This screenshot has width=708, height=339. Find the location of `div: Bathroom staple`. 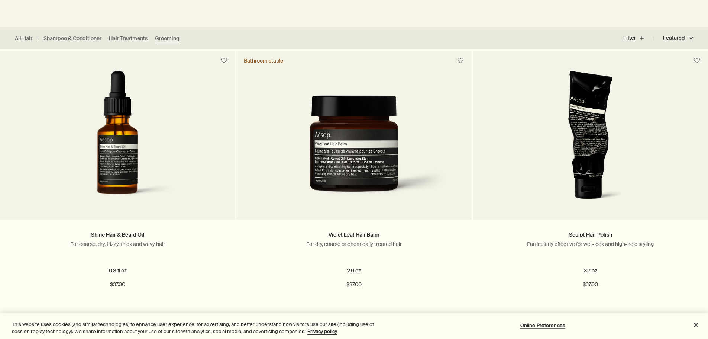

div: Bathroom staple is located at coordinates (264, 61).